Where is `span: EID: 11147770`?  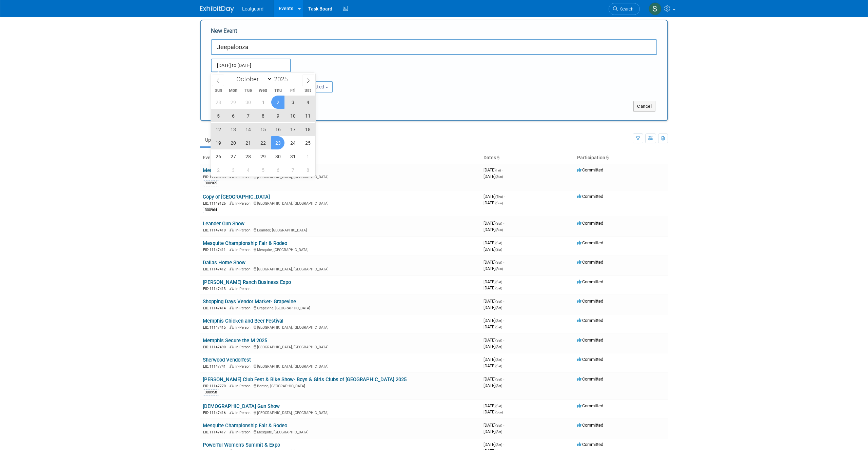
span: EID: 11147770 is located at coordinates (216, 386).